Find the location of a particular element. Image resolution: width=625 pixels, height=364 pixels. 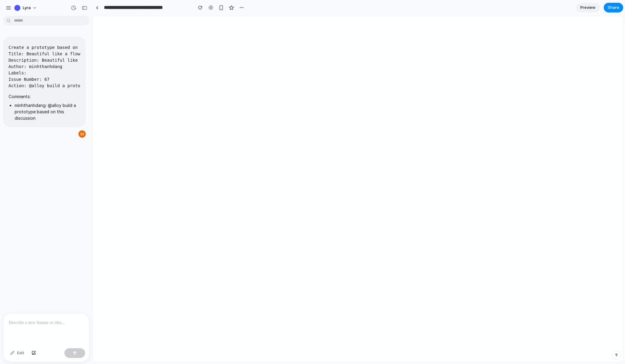

code: Create a prototype based on this issue in GitHub: Title: Beautiful like a flower blooming, our we... is located at coordinates (95, 67).